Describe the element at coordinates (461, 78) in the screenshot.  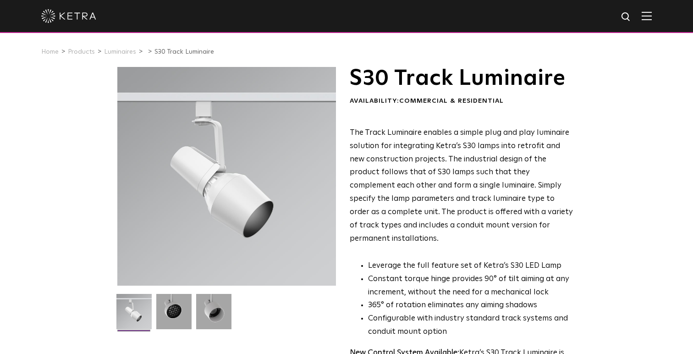
I see `h1: S30 Track Luminaire` at that location.